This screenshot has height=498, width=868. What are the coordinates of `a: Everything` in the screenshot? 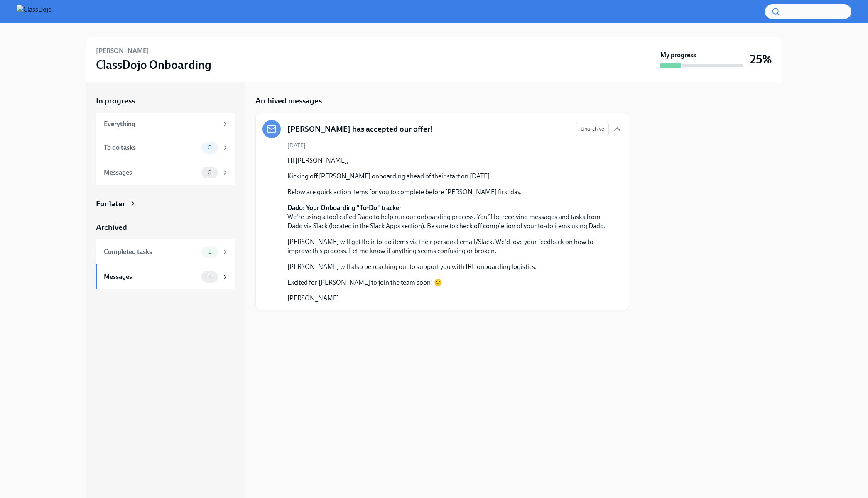 It's located at (166, 124).